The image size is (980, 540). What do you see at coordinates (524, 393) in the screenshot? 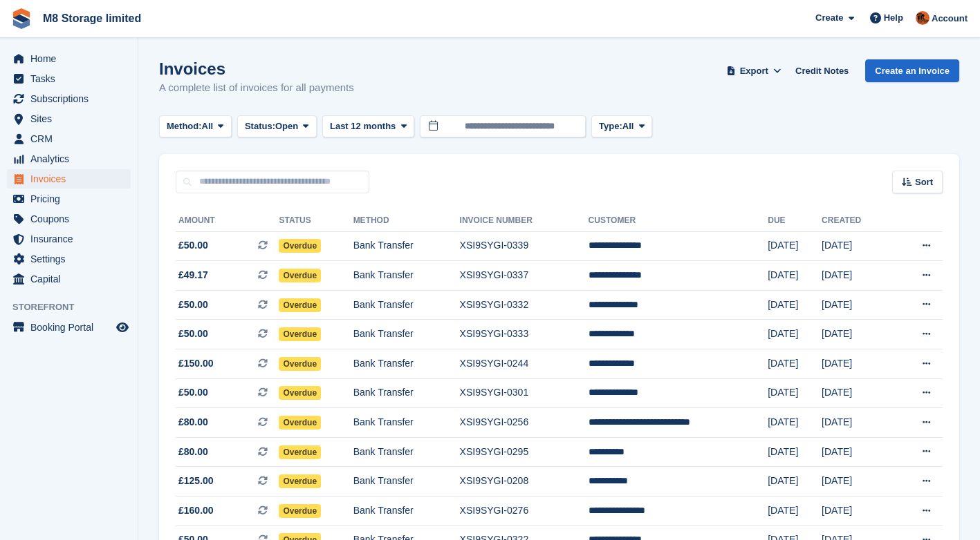
I see `td: XSI9SYGI-0301` at bounding box center [524, 393].